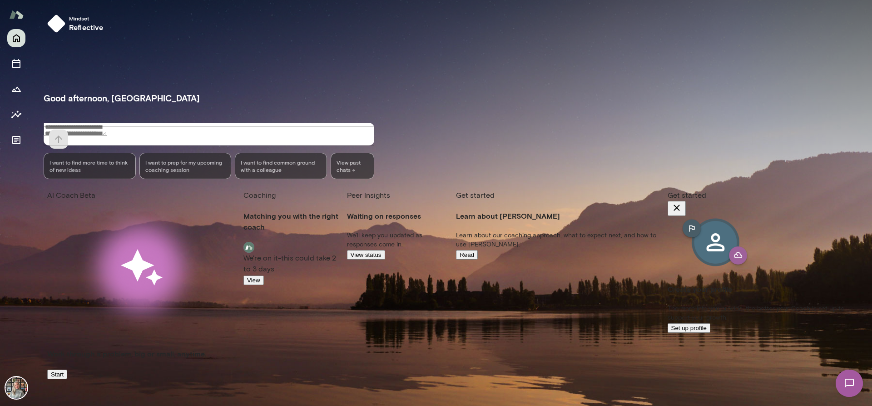 Image resolution: width=872 pixels, height=406 pixels. I want to click on span: I want to find common ground with a colleague, so click(281, 166).